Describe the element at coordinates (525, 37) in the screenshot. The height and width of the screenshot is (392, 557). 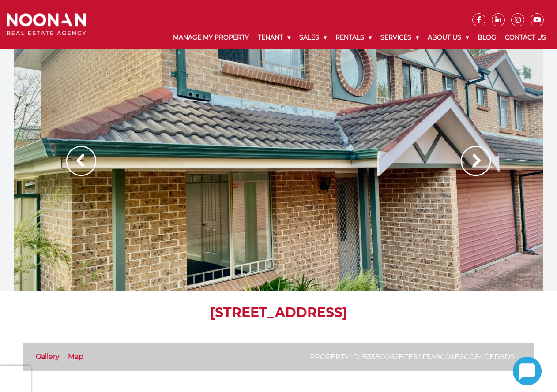
I see `a: Contact Us` at that location.